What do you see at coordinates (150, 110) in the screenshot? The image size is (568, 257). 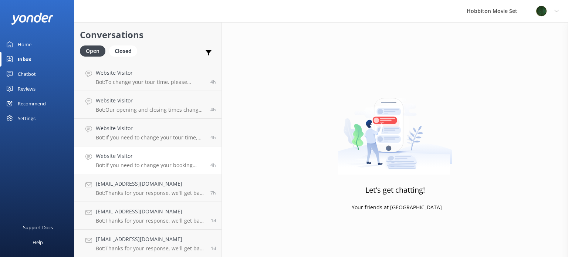 I see `p: Bot: Our opening and closing times change depending on daylight hours. The Reservations office, t...` at bounding box center [150, 110].